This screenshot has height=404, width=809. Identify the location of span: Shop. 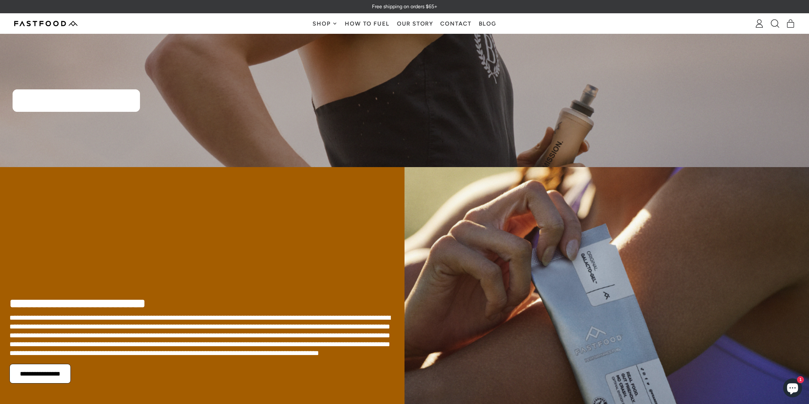
(322, 24).